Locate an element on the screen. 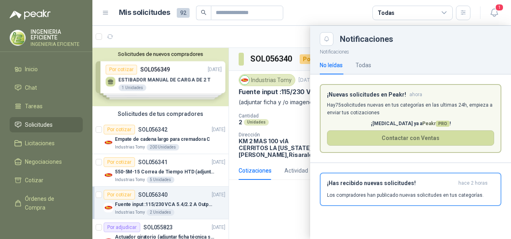 Image resolution: width=511 pixels, height=239 pixels. a: Remisiones is located at coordinates (46, 226).